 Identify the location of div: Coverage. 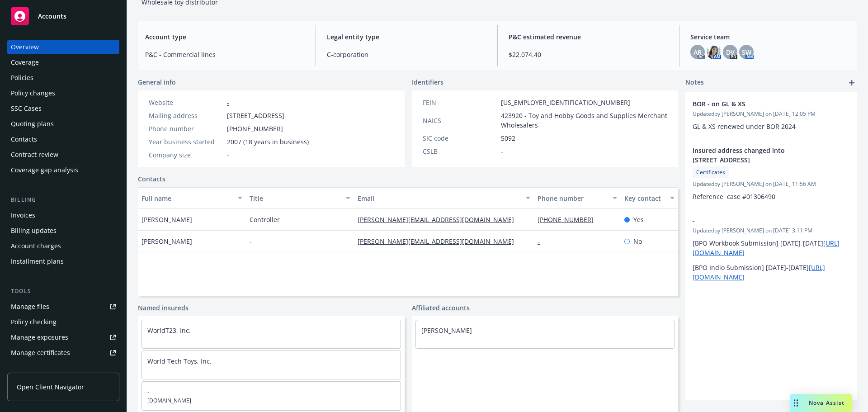
(25, 63).